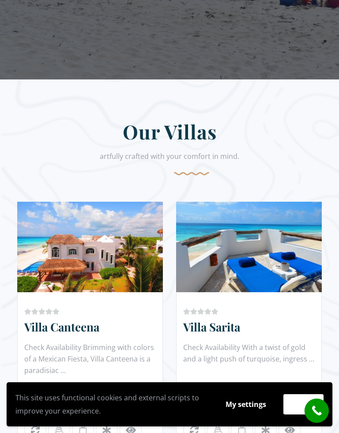 This screenshot has width=339, height=433. What do you see at coordinates (169, 162) in the screenshot?
I see `div: artfully crafted with your comfort in mind.` at bounding box center [169, 162].